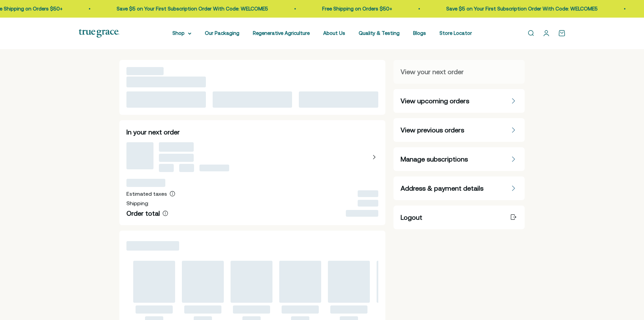 The width and height of the screenshot is (644, 320). I want to click on h2: In your next order, so click(253, 132).